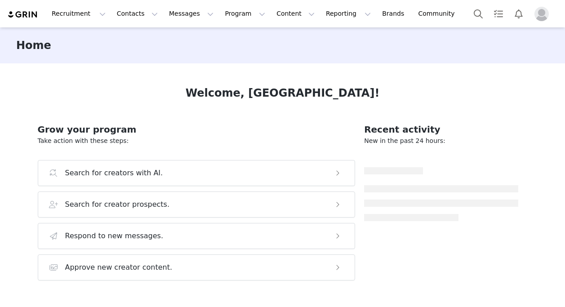  What do you see at coordinates (394, 13) in the screenshot?
I see `a: Brands` at bounding box center [394, 13].